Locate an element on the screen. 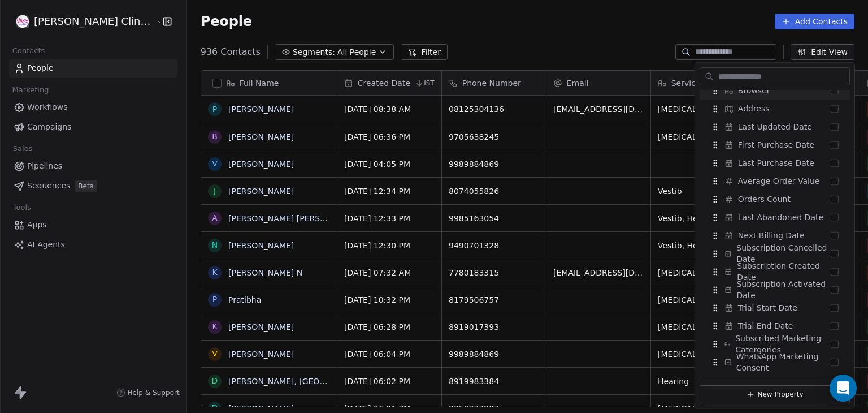  span: All People is located at coordinates (356, 52).